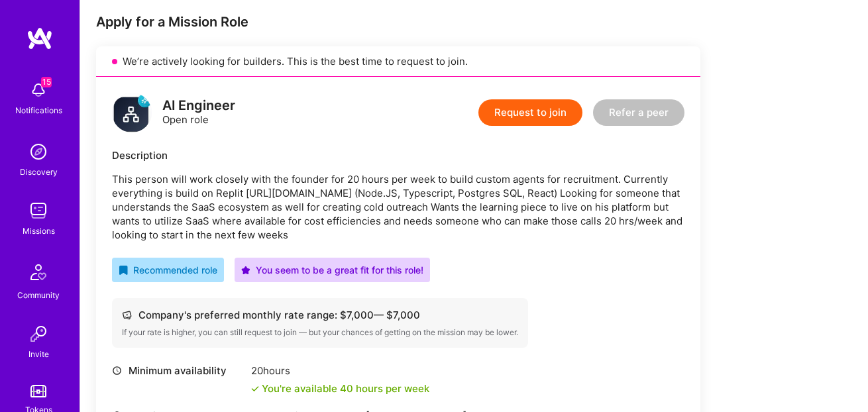  What do you see at coordinates (255, 389) in the screenshot?
I see `i: icon Check` at bounding box center [255, 389].